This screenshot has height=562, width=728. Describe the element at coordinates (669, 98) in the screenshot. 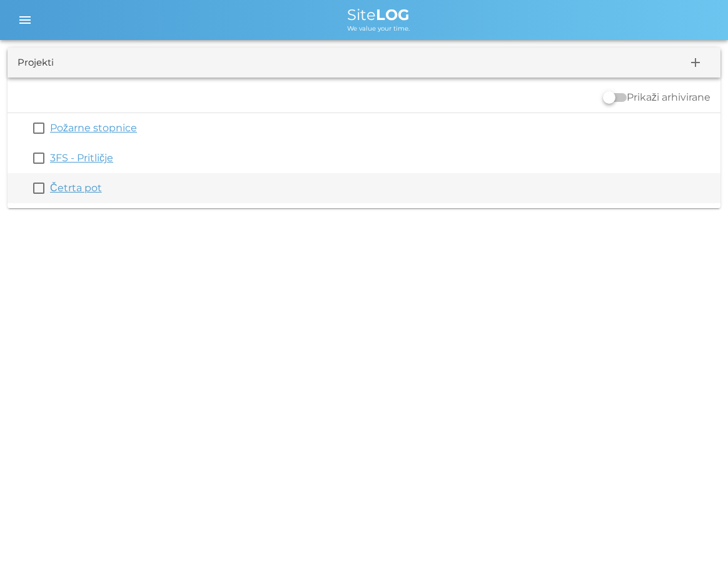

I see `label: Prikaži arhivirane` at that location.